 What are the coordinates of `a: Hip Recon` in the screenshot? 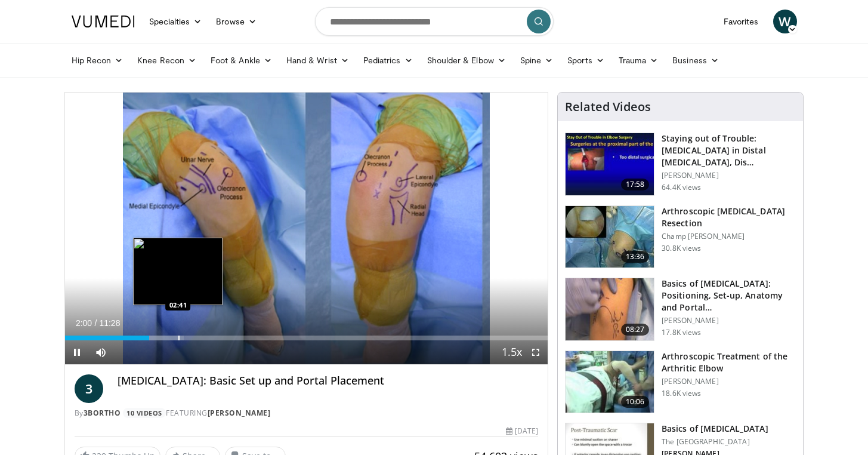 It's located at (97, 60).